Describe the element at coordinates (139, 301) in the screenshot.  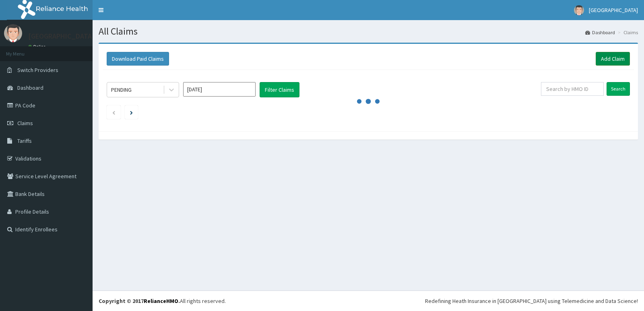
I see `strong: Copyright © 2017 .` at that location.